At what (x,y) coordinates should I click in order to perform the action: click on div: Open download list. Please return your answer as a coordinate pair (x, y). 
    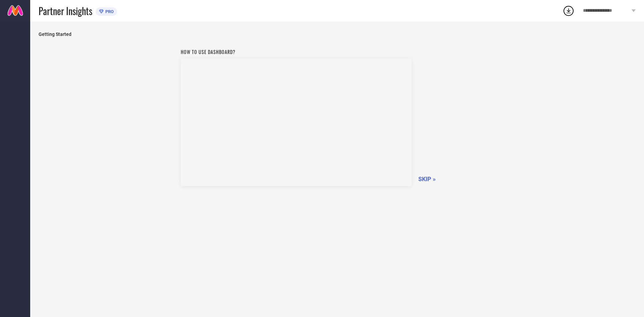
    Looking at the image, I should click on (568, 11).